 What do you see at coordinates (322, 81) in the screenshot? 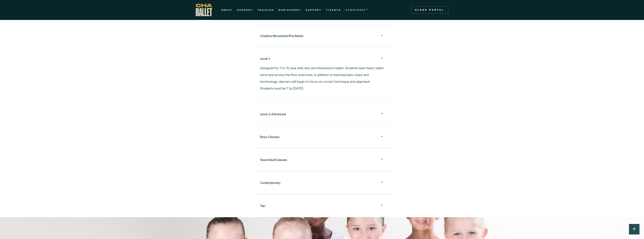
I see `nav: Level 1:` at bounding box center [322, 81].